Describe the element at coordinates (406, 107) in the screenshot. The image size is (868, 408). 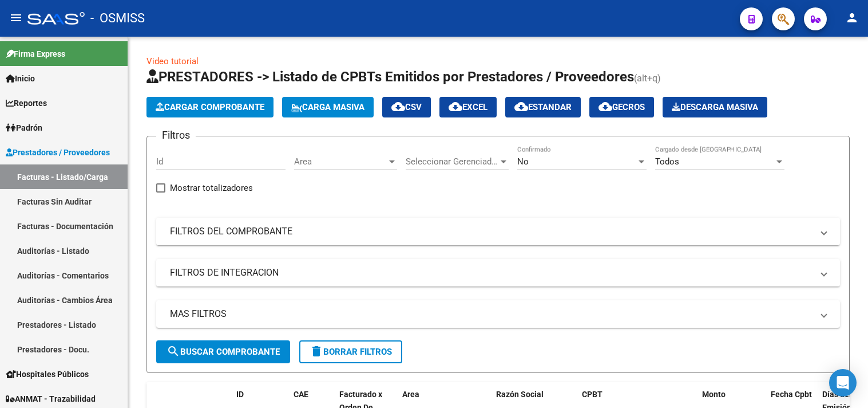
I see `span: CSV` at that location.